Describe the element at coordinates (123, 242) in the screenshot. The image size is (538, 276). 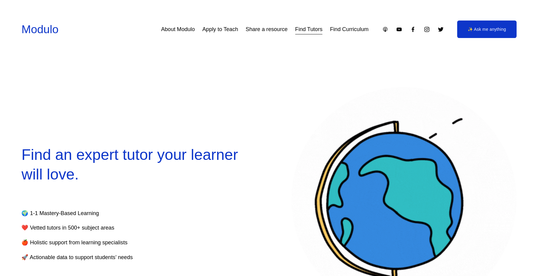
I see `p: 🍎 Holistic support from learning specialists` at that location.